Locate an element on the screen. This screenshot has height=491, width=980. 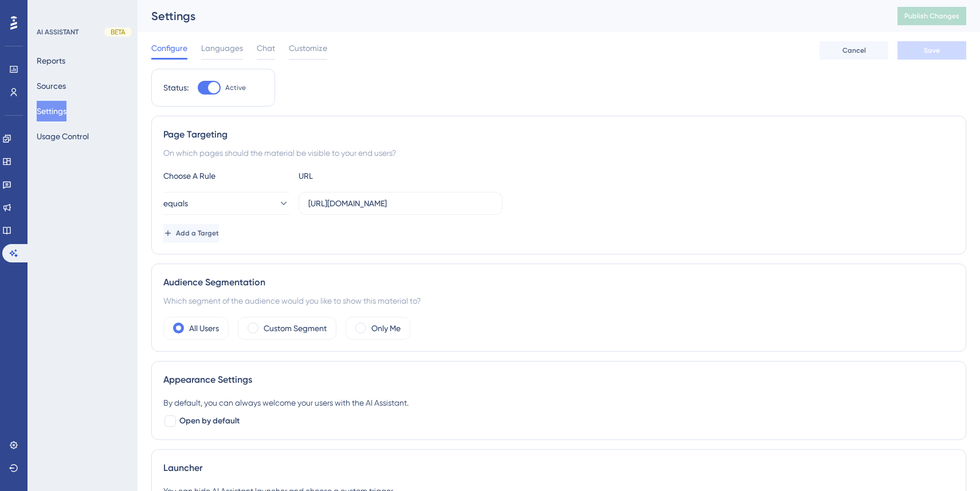
div: BETA is located at coordinates (118, 32).